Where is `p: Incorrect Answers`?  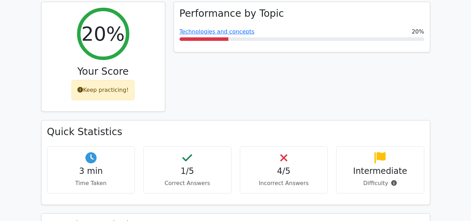 p: Incorrect Answers is located at coordinates (284, 183).